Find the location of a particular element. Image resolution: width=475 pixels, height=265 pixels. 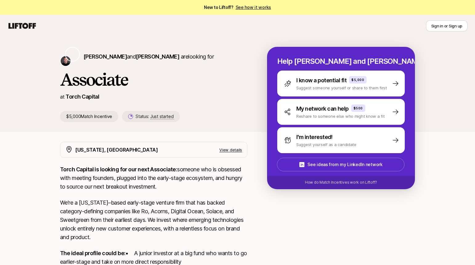

p: Status: is located at coordinates (154, 117).